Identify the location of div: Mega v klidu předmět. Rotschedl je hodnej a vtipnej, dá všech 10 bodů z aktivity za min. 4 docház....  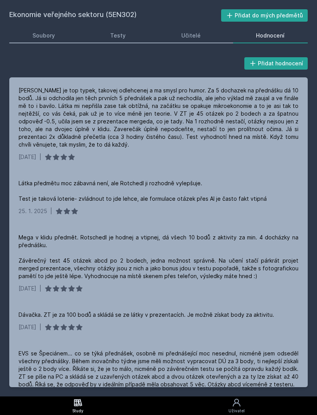
(159, 257).